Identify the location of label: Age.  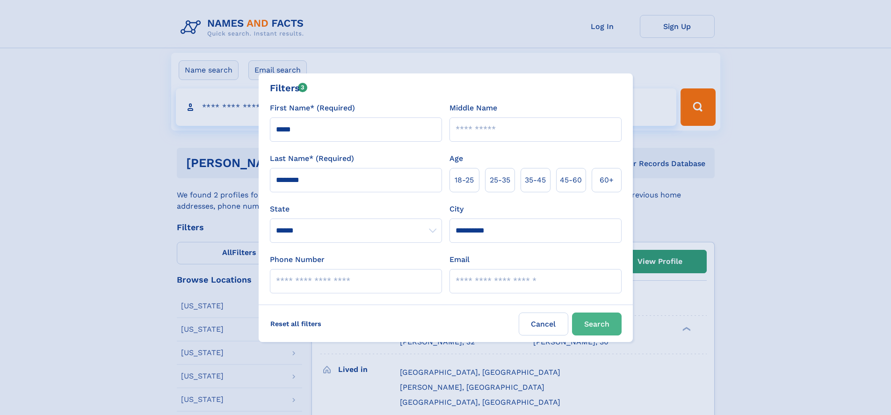
(456, 159).